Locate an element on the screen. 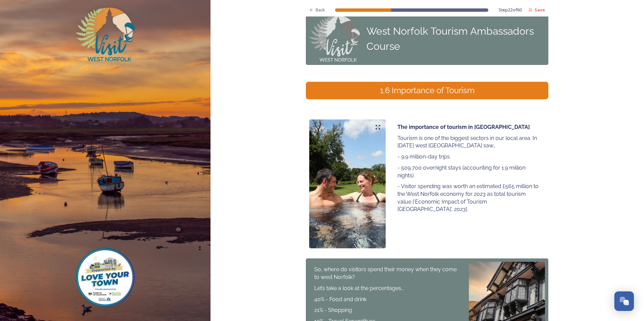 This screenshot has width=644, height=321. img: Step-0_VWN_Logo_for_Panel%20on%20all%20steps.png is located at coordinates (334, 39).